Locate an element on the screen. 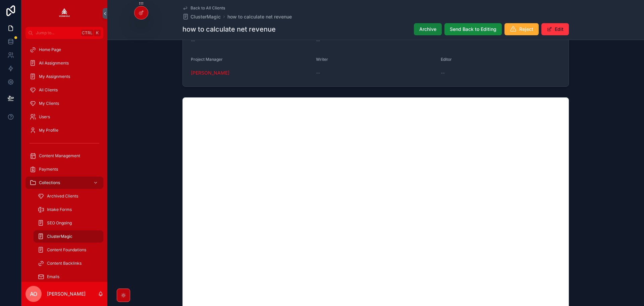  h1: how to calculate net revenue is located at coordinates (229, 29).